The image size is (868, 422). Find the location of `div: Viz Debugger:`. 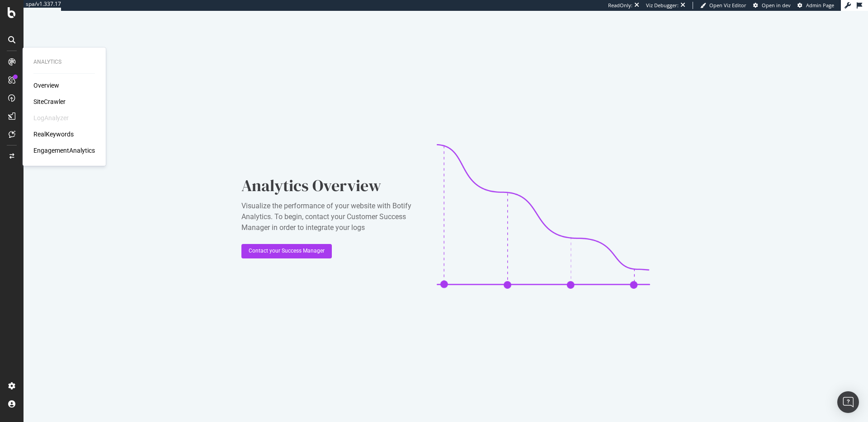

div: Viz Debugger: is located at coordinates (662, 5).